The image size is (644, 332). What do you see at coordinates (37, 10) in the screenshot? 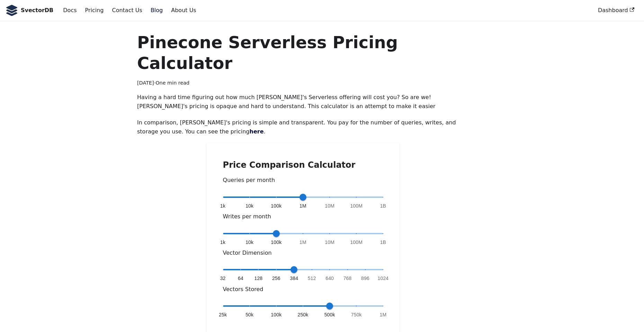
I see `b: SvectorDB` at bounding box center [37, 10].